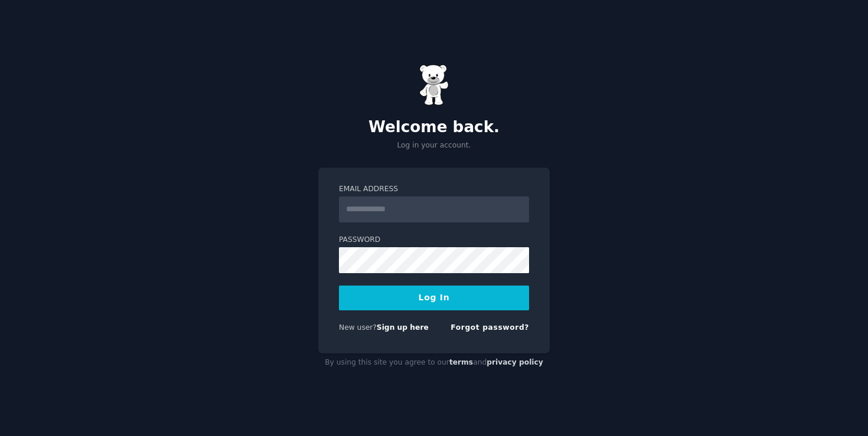  Describe the element at coordinates (358, 327) in the screenshot. I see `span: New user?` at that location.